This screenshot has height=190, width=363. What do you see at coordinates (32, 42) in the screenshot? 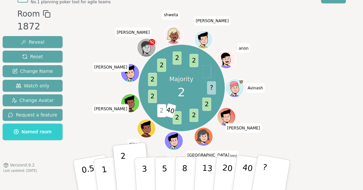
I see `button: Reveal` at bounding box center [32, 42].